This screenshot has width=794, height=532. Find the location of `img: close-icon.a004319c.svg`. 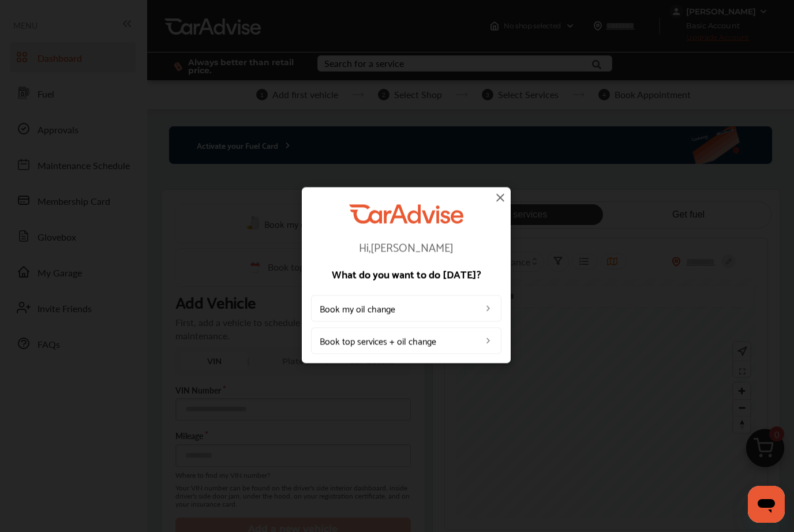

img: close-icon.a004319c.svg is located at coordinates (501, 197).